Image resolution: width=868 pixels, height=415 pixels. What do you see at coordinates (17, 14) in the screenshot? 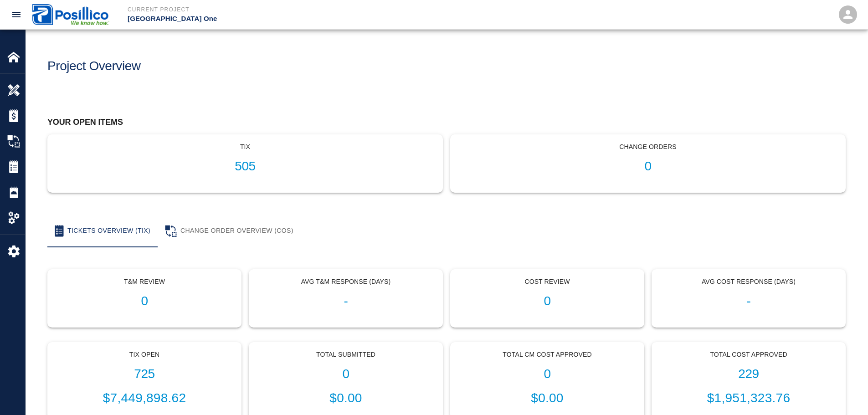
I see `button: open drawer` at bounding box center [17, 14].